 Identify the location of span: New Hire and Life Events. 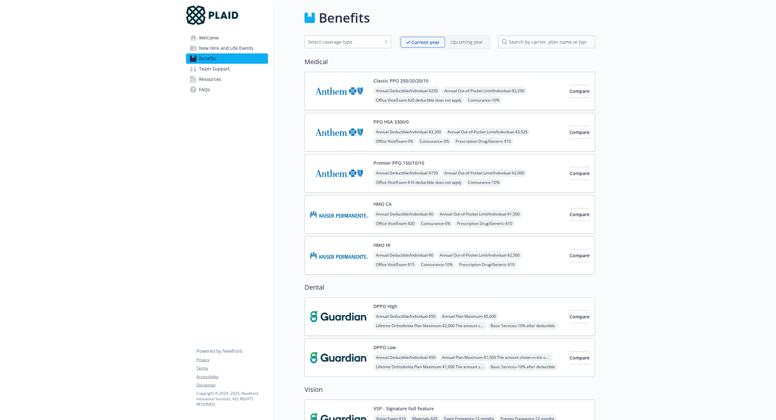
(226, 48).